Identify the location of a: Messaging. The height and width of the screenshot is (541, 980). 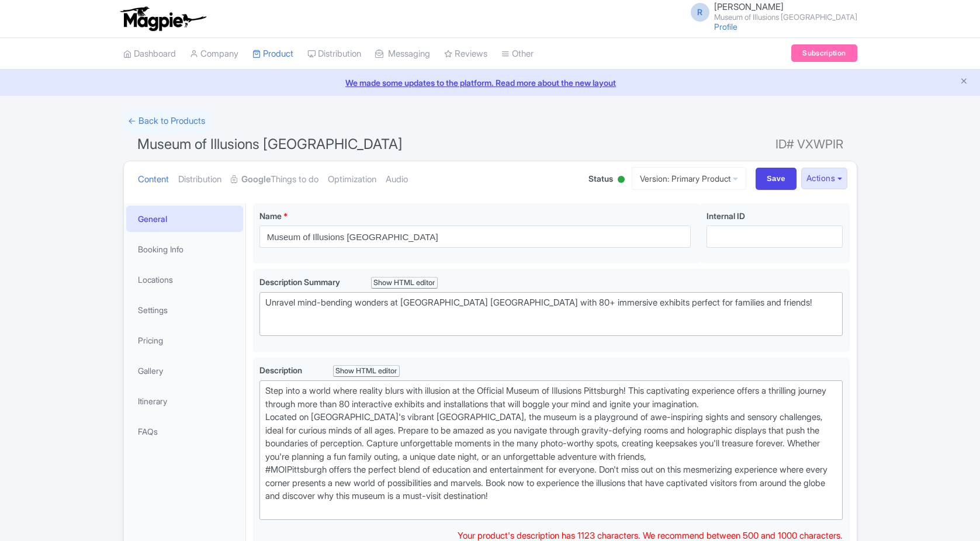
(403, 53).